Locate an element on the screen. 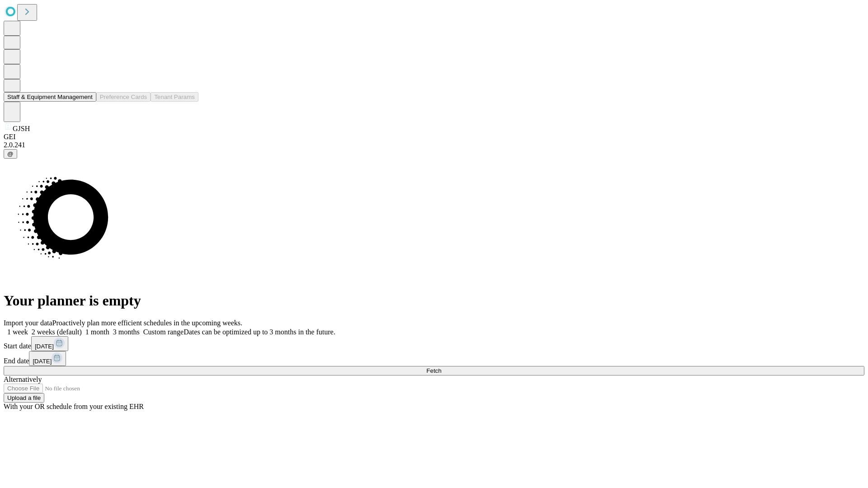  span: Alternatively is located at coordinates (23, 379).